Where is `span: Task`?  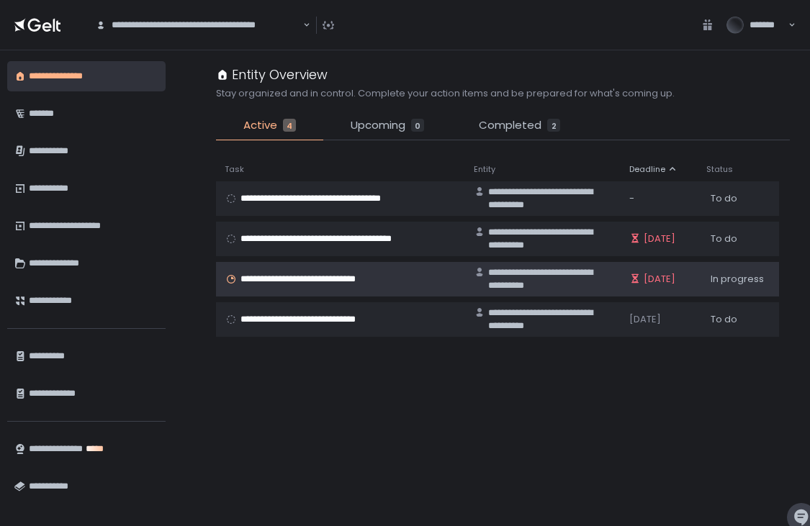
span: Task is located at coordinates (234, 169).